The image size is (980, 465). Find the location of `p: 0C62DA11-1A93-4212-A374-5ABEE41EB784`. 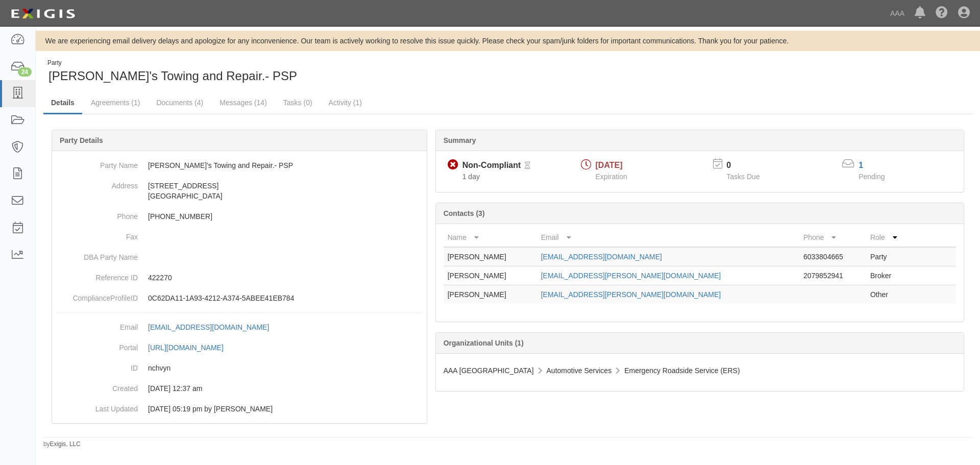

p: 0C62DA11-1A93-4212-A374-5ABEE41EB784 is located at coordinates (285, 299).